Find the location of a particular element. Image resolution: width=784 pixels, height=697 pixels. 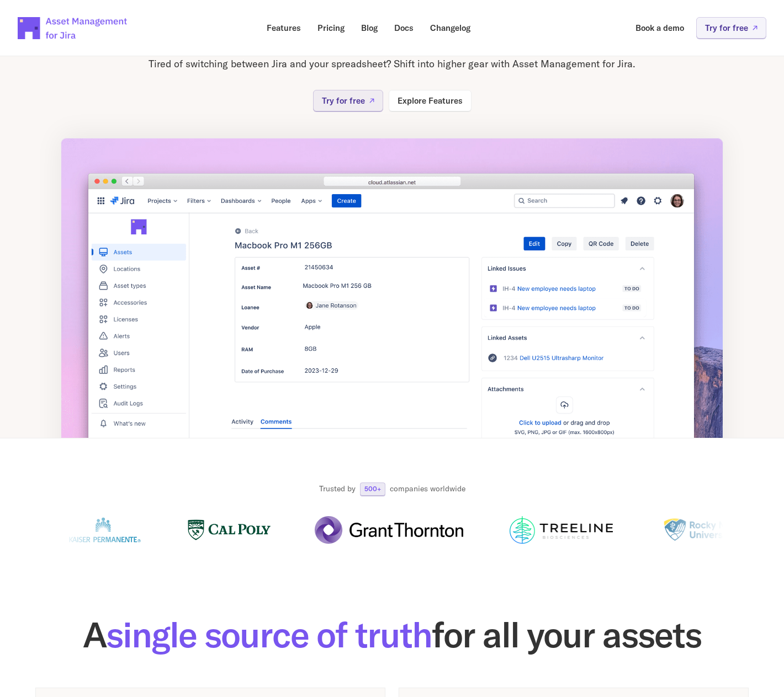

a: Docs is located at coordinates (404, 28).